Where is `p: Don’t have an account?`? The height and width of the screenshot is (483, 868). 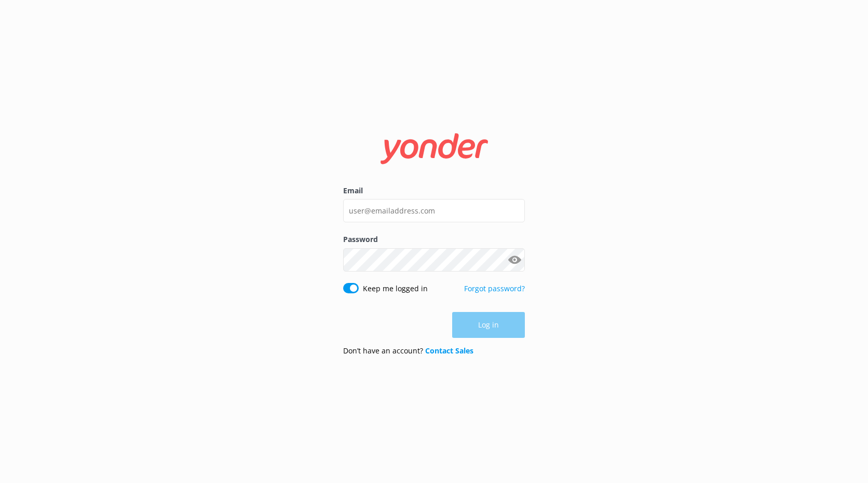
p: Don’t have an account? is located at coordinates (408, 351).